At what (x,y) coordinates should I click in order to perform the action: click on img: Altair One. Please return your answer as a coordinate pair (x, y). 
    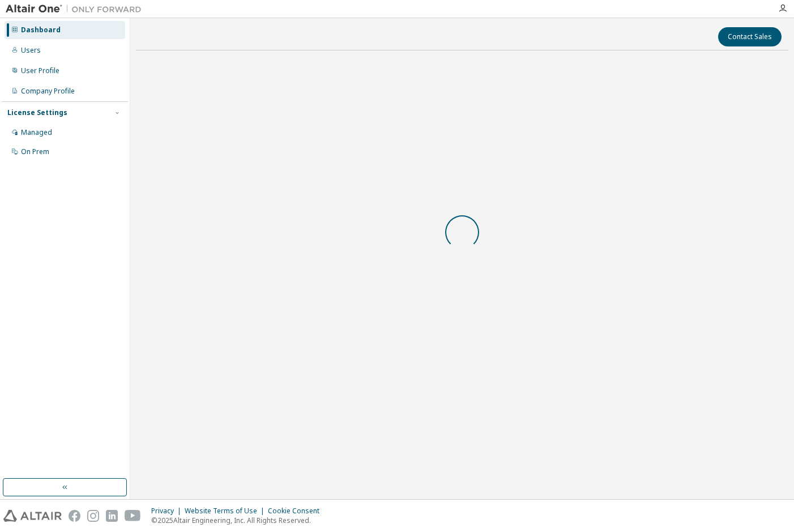
    Looking at the image, I should click on (77, 9).